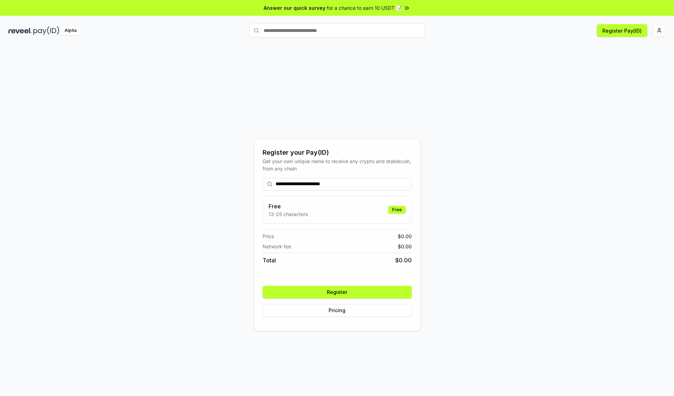 This screenshot has height=396, width=674. I want to click on div: Get your own unique name to receive any crypto and stablecoin, from any chain, so click(337, 165).